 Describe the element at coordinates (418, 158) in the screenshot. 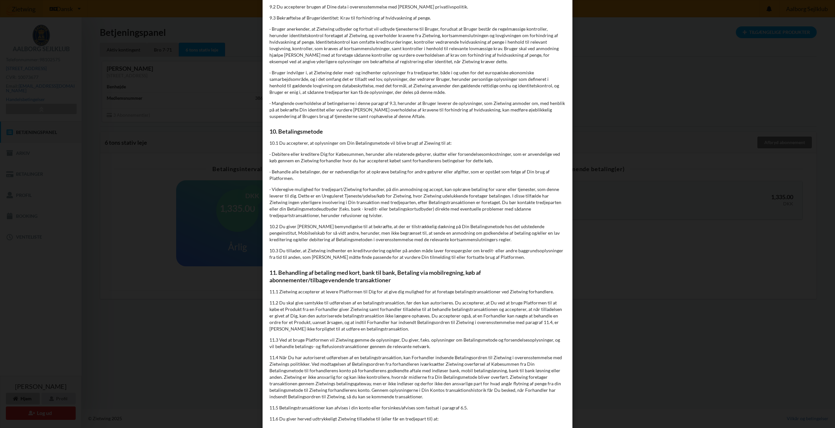

I see `p: · Debitere eller kreditere Dig for Købesummen, herunder alle relaterede gebyrer, skatter eller fo...` at that location.